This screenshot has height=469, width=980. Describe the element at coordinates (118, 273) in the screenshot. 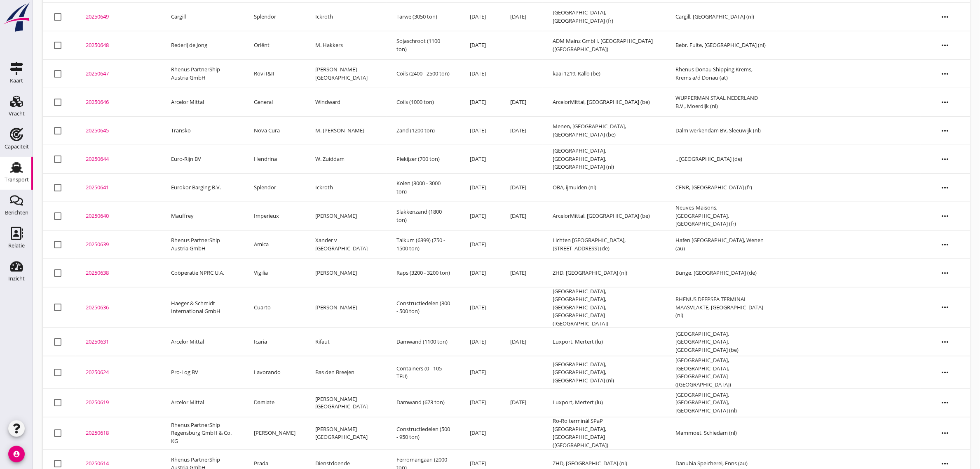

I see `div: 20250638` at that location.